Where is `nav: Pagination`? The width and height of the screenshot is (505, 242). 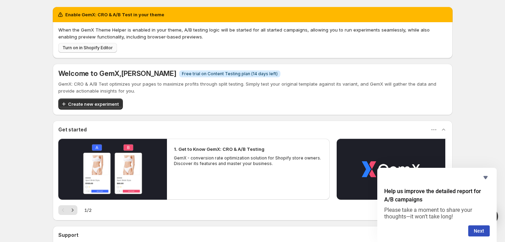
nav: Pagination is located at coordinates (68, 211).